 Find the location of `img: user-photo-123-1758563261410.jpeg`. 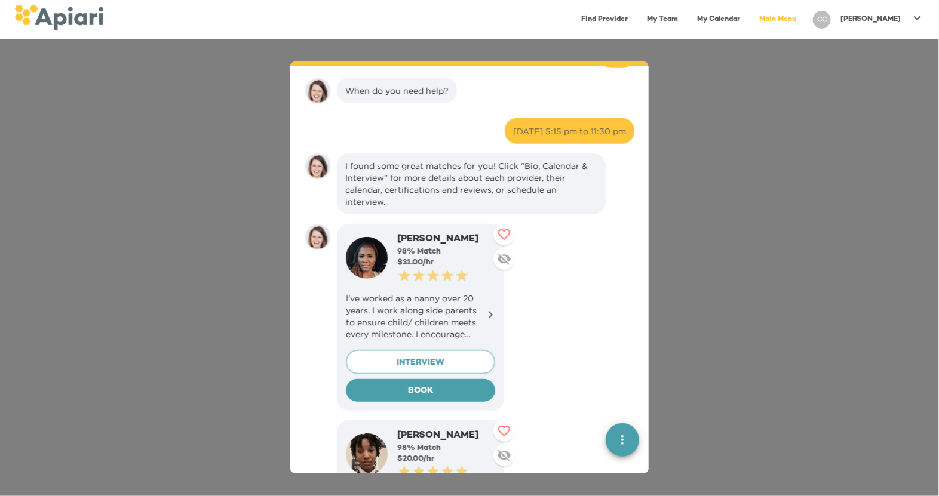

img: user-photo-123-1758563261410.jpeg is located at coordinates (367, 455).